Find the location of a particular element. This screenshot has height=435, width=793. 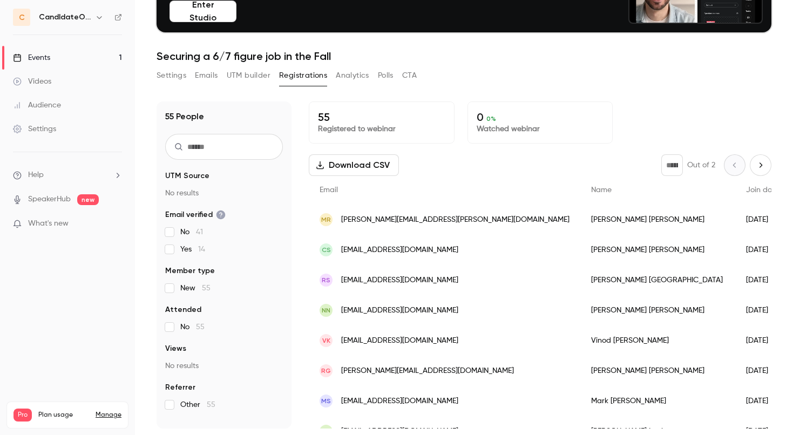

button: Settings is located at coordinates (171, 76).